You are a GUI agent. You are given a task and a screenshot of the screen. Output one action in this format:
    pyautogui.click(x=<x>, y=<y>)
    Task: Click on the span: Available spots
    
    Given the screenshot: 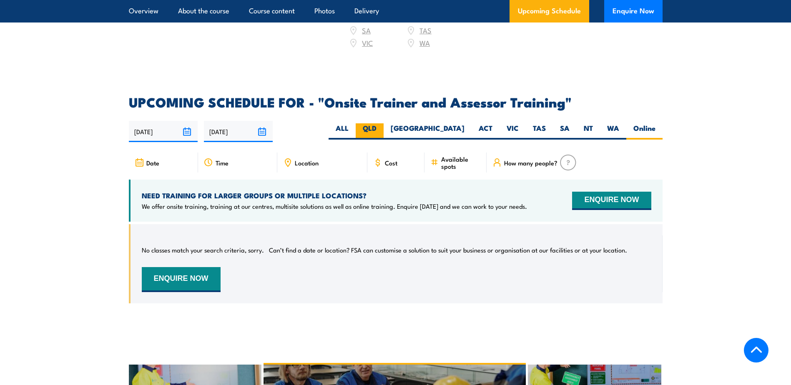 What is the action you would take?
    pyautogui.click(x=461, y=163)
    